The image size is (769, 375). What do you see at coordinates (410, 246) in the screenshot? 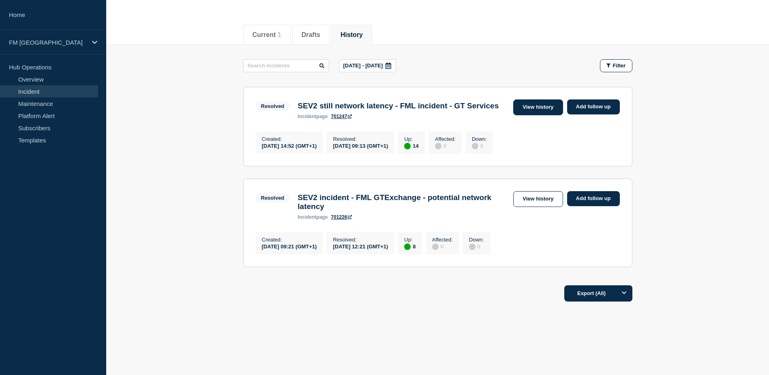
I see `div: 8` at bounding box center [410, 246].